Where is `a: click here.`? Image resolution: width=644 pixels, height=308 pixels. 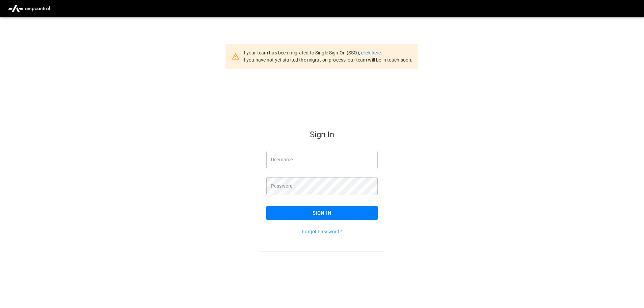
a: click here. is located at coordinates (372, 53).